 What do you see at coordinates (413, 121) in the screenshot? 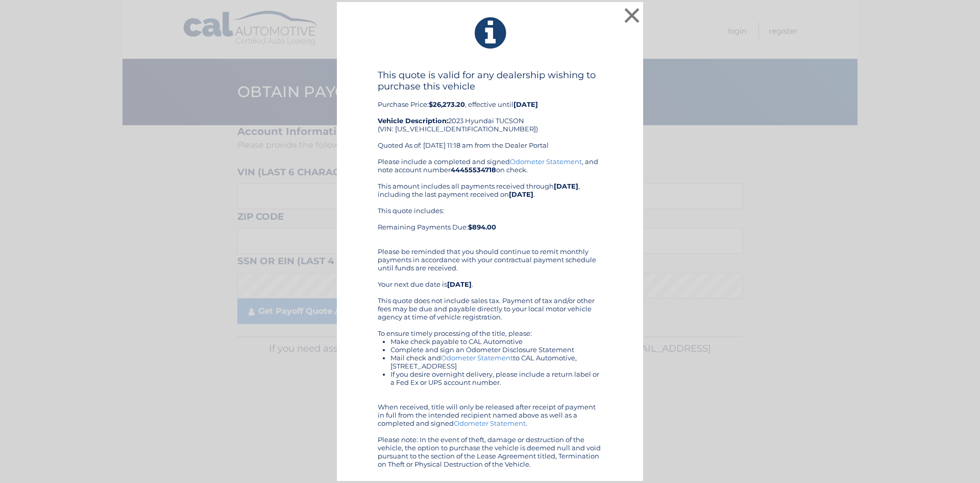
I see `strong: Vehicle Description:` at bounding box center [413, 121].